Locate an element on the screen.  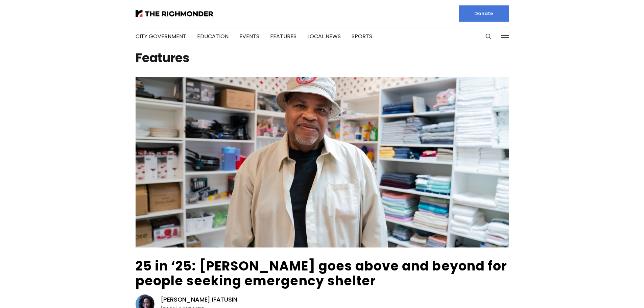
a: Events is located at coordinates (249, 36).